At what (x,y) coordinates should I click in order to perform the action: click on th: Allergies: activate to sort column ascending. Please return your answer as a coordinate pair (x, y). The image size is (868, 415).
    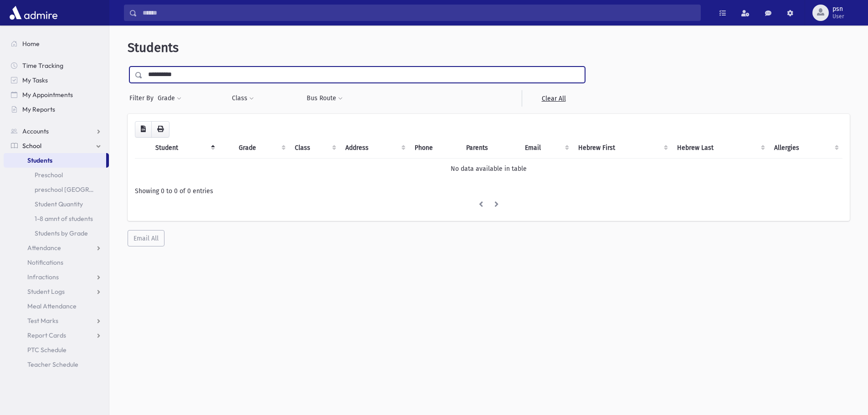
    Looking at the image, I should click on (806, 148).